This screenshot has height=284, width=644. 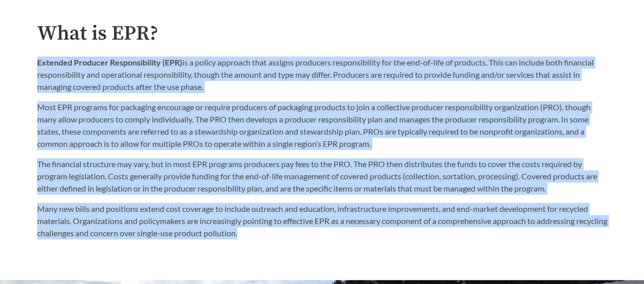 I want to click on p: is a policy approach that assigns producers responsibility for the end-of-life of products. This ..., so click(x=322, y=75).